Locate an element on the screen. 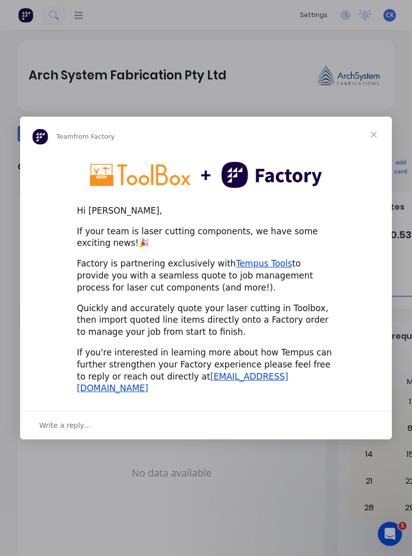 The width and height of the screenshot is (412, 556). img: Profile image for Team is located at coordinates (40, 137).